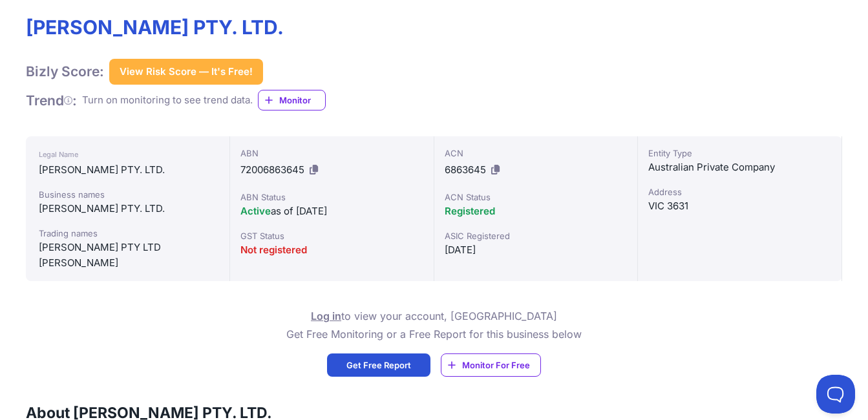  What do you see at coordinates (186, 72) in the screenshot?
I see `button: View Risk Score — It's Free!` at bounding box center [186, 72].